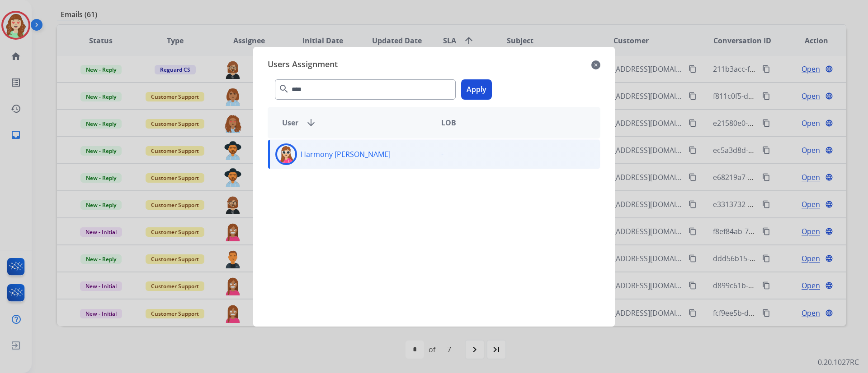 Image resolution: width=868 pixels, height=373 pixels. Describe the element at coordinates (448, 123) in the screenshot. I see `span: LOB` at that location.